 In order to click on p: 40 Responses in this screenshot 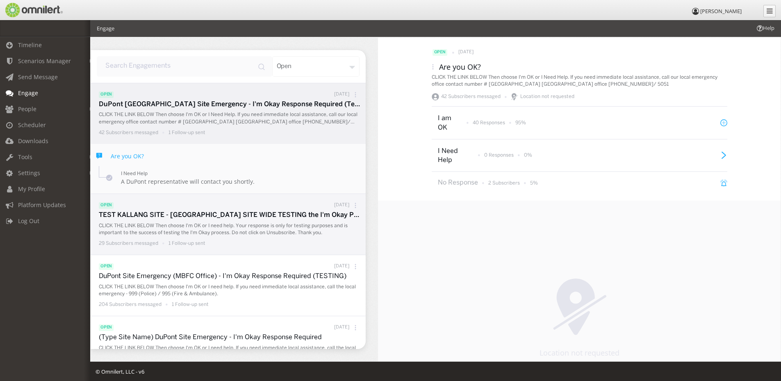, I will do `click(489, 123)`.